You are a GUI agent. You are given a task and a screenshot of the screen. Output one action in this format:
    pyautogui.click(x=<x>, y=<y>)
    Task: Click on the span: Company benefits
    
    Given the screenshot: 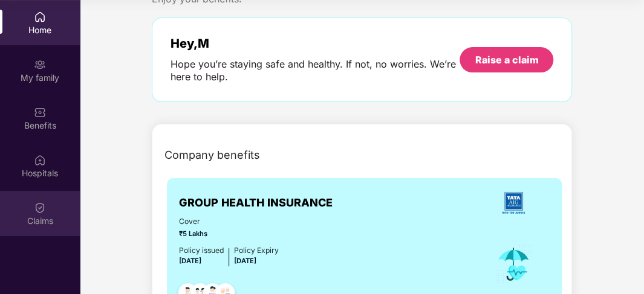 What is the action you would take?
    pyautogui.click(x=212, y=155)
    